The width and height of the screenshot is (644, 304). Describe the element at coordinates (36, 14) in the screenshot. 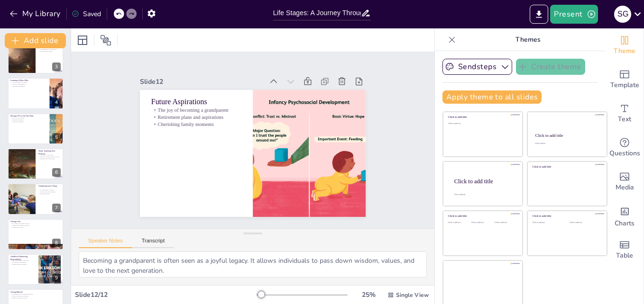

I see `button: My Library` at that location.